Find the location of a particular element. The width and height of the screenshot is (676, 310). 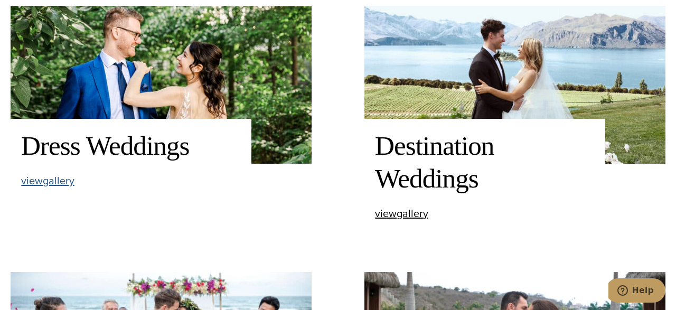

h2: Destination Weddings is located at coordinates (485, 162).